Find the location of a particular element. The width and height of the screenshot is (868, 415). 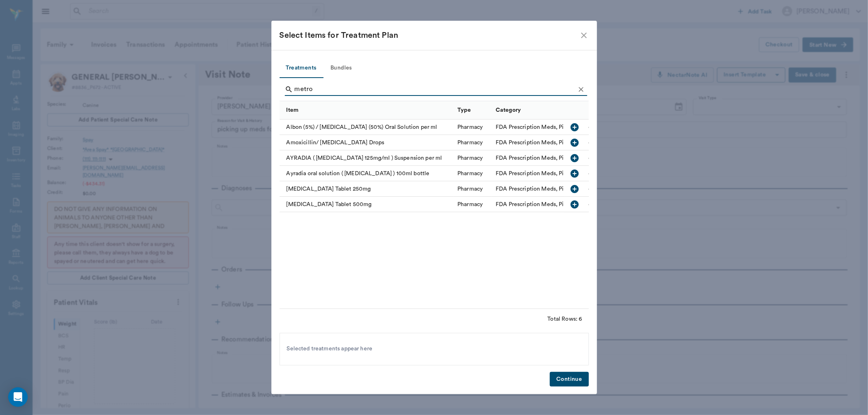

button: Treatments is located at coordinates (301, 68).